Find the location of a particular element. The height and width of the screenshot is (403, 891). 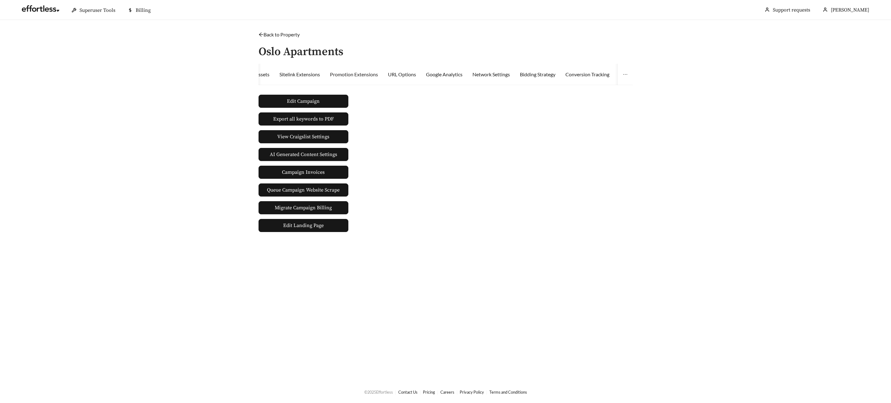

a: Support requests is located at coordinates (791, 10).